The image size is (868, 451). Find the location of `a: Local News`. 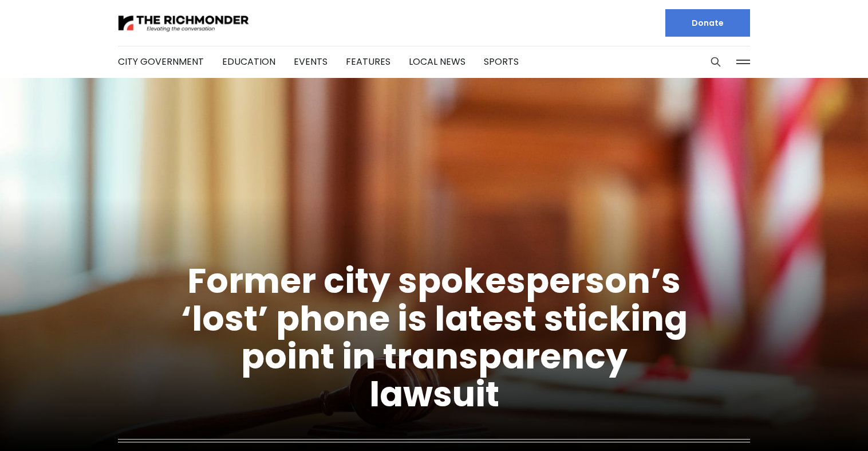

a: Local News is located at coordinates (437, 61).